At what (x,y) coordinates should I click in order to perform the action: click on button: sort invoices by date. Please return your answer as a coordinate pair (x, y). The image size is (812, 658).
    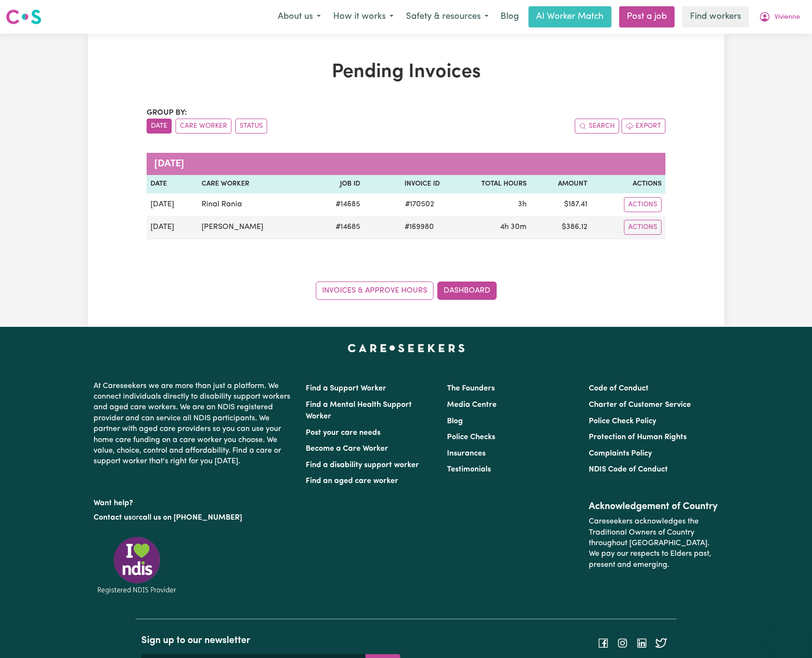
    Looking at the image, I should click on (159, 125).